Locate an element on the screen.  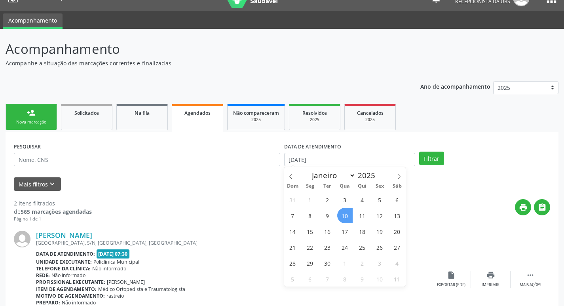
span: Setembro 1, 2025 is located at coordinates (310, 200).